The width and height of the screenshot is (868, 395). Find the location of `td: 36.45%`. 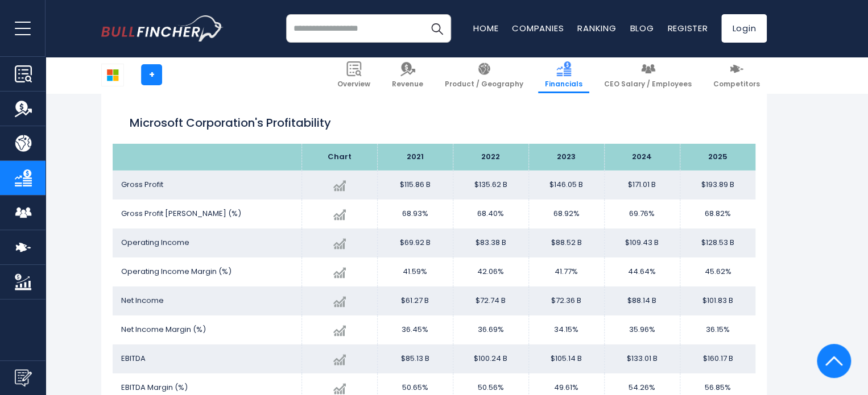

td: 36.45% is located at coordinates (414, 330).